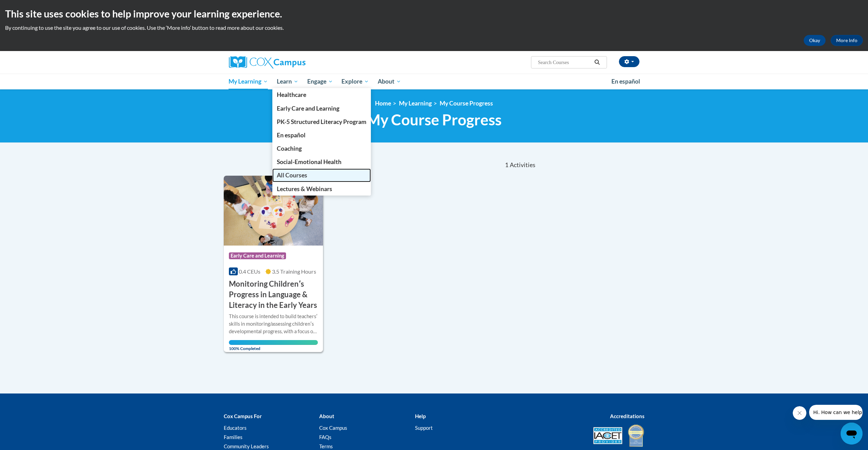  Describe the element at coordinates (291, 94) in the screenshot. I see `span: Healthcare` at that location.